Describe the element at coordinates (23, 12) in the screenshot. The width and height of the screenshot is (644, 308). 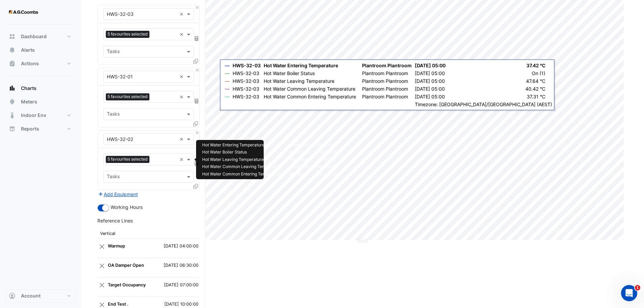
I see `img: Company Logo` at that location.